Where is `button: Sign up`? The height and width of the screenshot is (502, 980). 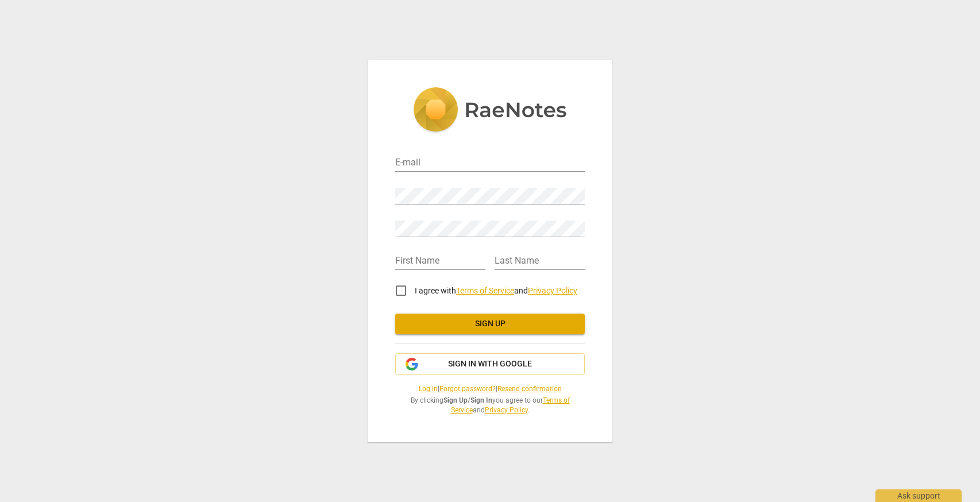
button: Sign up is located at coordinates (490, 324).